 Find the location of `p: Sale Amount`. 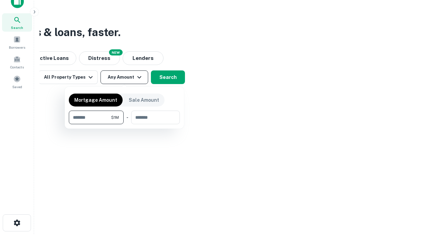

p: Sale Amount is located at coordinates (144, 100).